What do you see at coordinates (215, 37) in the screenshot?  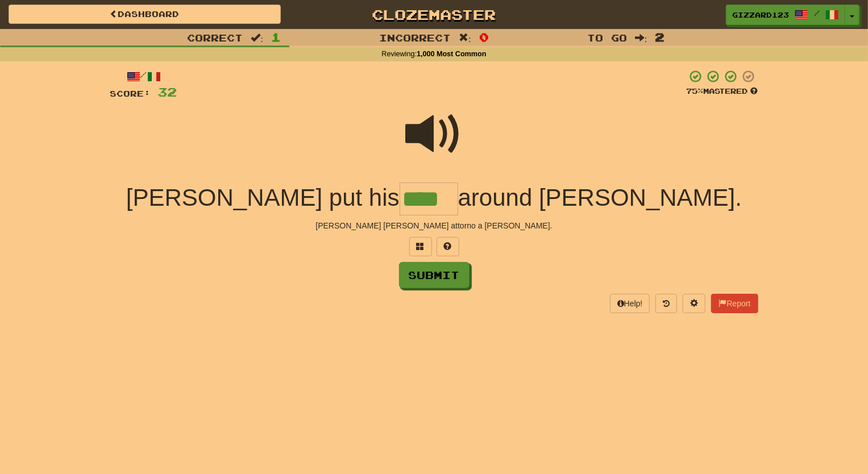 I see `span: Correct` at bounding box center [215, 37].